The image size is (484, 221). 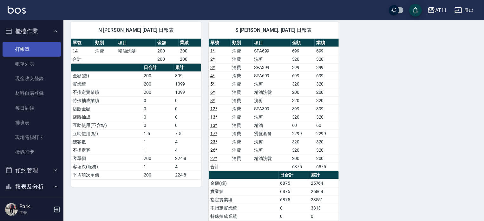 I want to click on td: 1.5, so click(x=158, y=133).